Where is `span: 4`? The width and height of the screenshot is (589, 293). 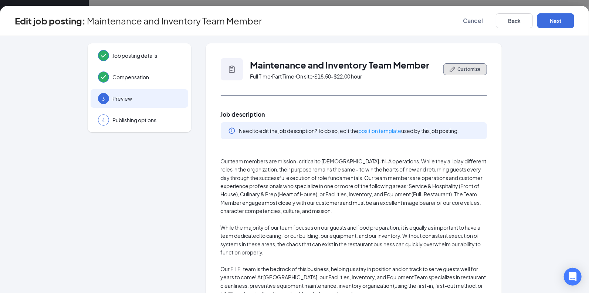
span: 4 is located at coordinates (104, 120).